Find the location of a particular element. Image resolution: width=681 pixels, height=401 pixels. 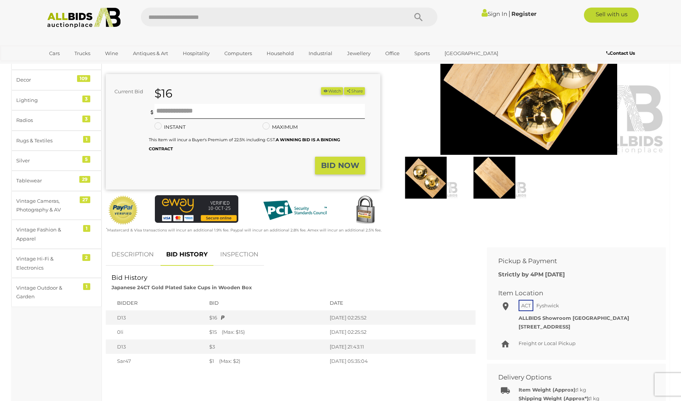

a: Lighting 3 is located at coordinates (56, 100).